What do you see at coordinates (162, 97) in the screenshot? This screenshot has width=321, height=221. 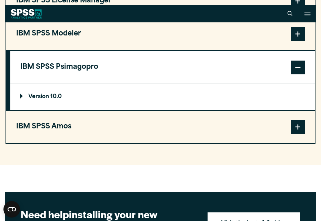 I see `div: IBM SPSS Psimagopro` at bounding box center [162, 97].